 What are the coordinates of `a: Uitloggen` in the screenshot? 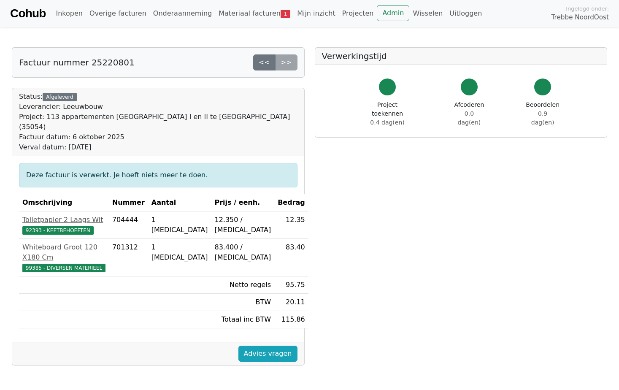 It's located at (465, 14).